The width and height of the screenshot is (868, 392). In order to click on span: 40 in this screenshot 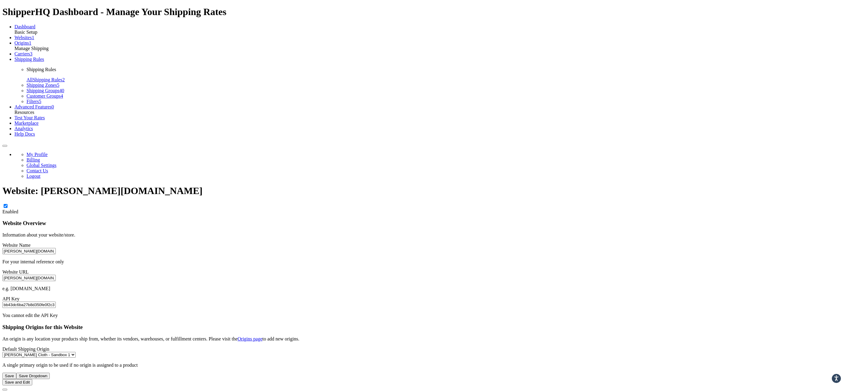, I will do `click(62, 90)`.